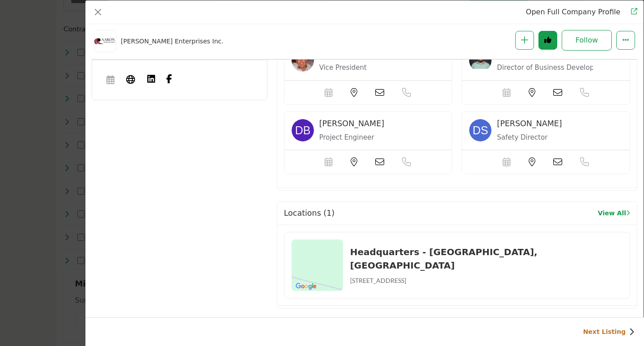 This screenshot has width=644, height=346. Describe the element at coordinates (317, 265) in the screenshot. I see `img: Location Map` at that location.